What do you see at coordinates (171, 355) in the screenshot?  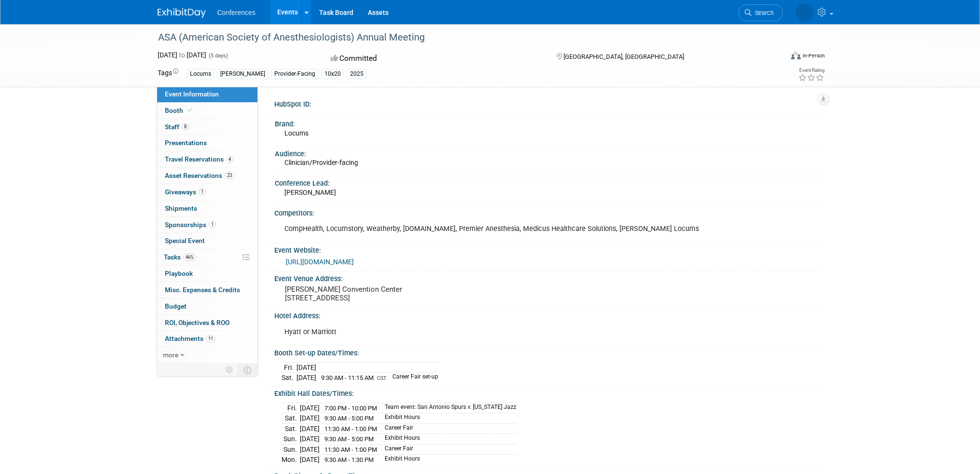 I see `span: more` at bounding box center [171, 355].